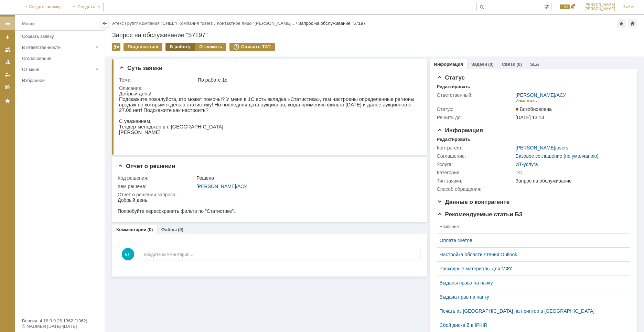 This screenshot has height=332, width=644. What do you see at coordinates (530, 297) in the screenshot?
I see `div: Выдача прав на папку` at bounding box center [530, 297].